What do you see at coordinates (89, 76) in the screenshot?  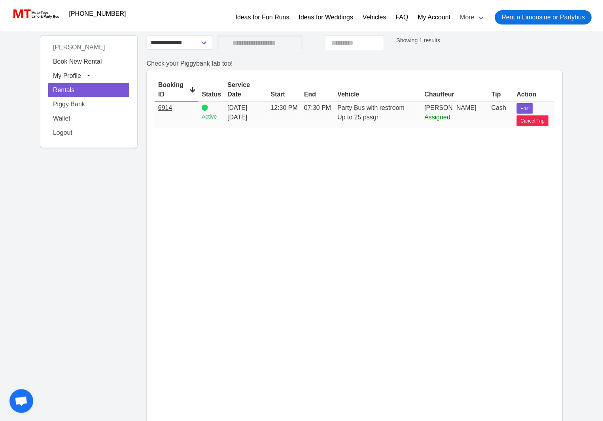 I see `div: My Profile` at bounding box center [89, 76].